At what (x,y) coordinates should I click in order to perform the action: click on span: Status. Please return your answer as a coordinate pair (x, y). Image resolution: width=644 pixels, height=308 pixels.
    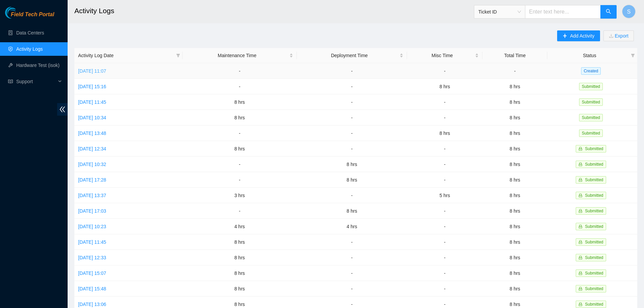
    Looking at the image, I should click on (590, 56).